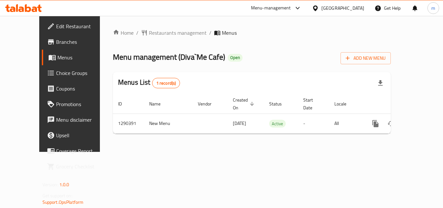  What do you see at coordinates (78, 73) in the screenshot?
I see `a: Choice Groups` at bounding box center [78, 73].